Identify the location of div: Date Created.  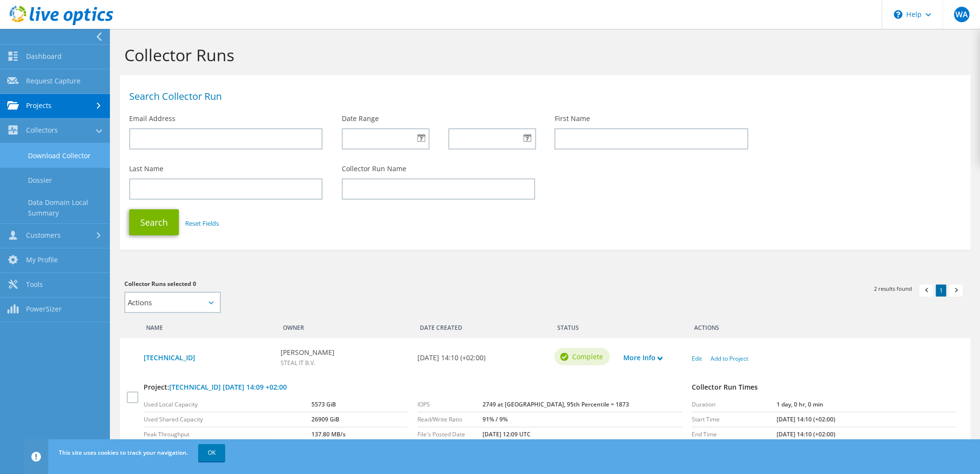
(481, 326).